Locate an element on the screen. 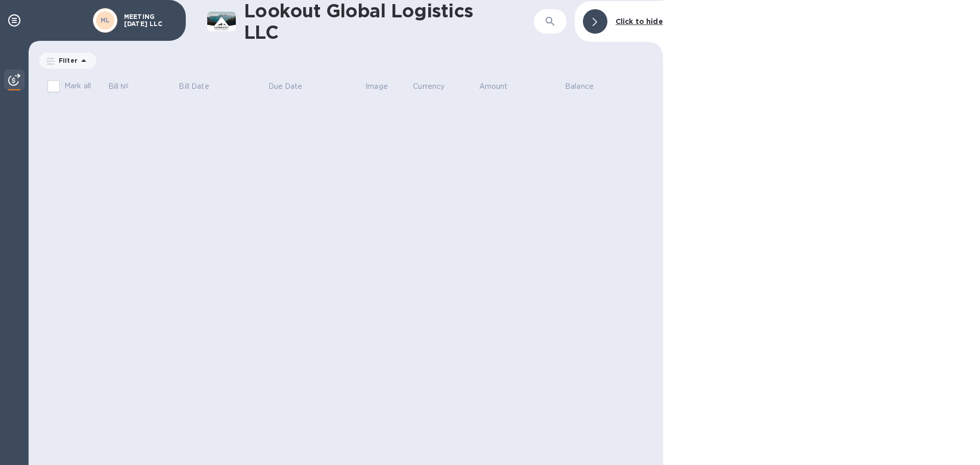  p: Mark all is located at coordinates (77, 86).